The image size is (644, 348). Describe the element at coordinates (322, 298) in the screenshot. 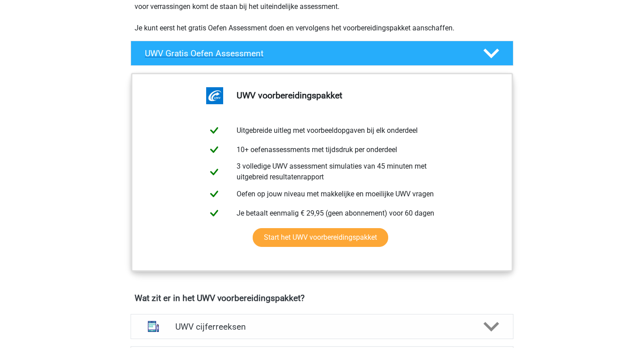

I see `h4: Wat zit er in het UWV voorbereidingspakket?` at that location.